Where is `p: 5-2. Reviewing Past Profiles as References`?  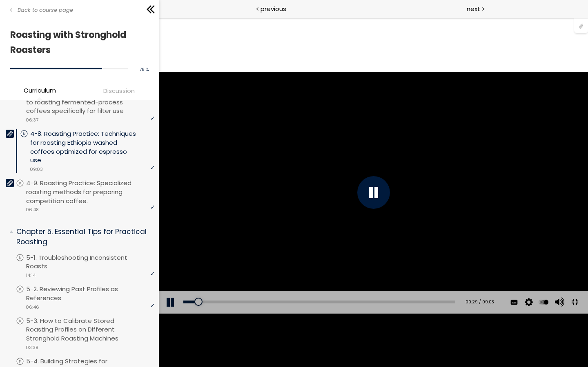 p: 5-2. Reviewing Past Profiles as References is located at coordinates (90, 294).